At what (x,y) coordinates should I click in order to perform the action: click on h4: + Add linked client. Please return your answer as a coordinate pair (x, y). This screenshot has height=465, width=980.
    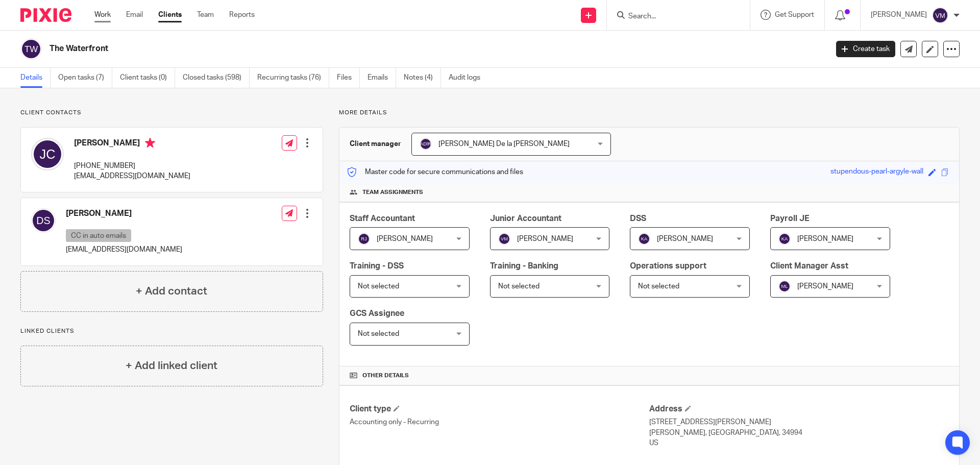
    Looking at the image, I should click on (172, 366).